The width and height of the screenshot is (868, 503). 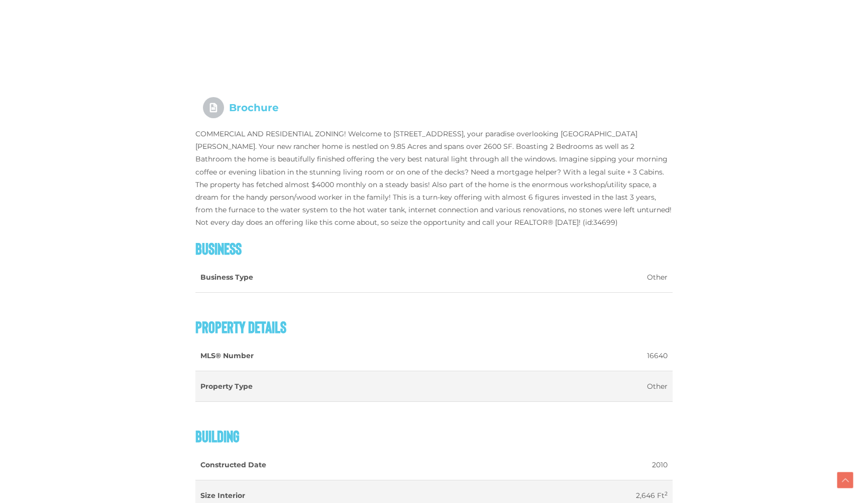 What do you see at coordinates (241, 108) in the screenshot?
I see `a: Brochure` at bounding box center [241, 108].